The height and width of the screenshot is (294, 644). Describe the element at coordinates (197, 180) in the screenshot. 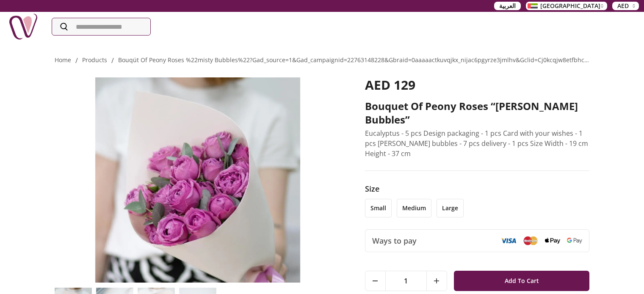

I see `img: Bouquet of peony roses “Misty Bubbles”` at that location.